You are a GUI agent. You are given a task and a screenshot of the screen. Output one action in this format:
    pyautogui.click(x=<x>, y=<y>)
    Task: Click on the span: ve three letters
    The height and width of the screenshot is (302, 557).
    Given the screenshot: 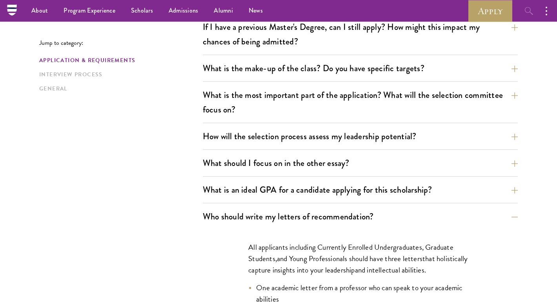 What is the action you would take?
    pyautogui.click(x=400, y=258)
    